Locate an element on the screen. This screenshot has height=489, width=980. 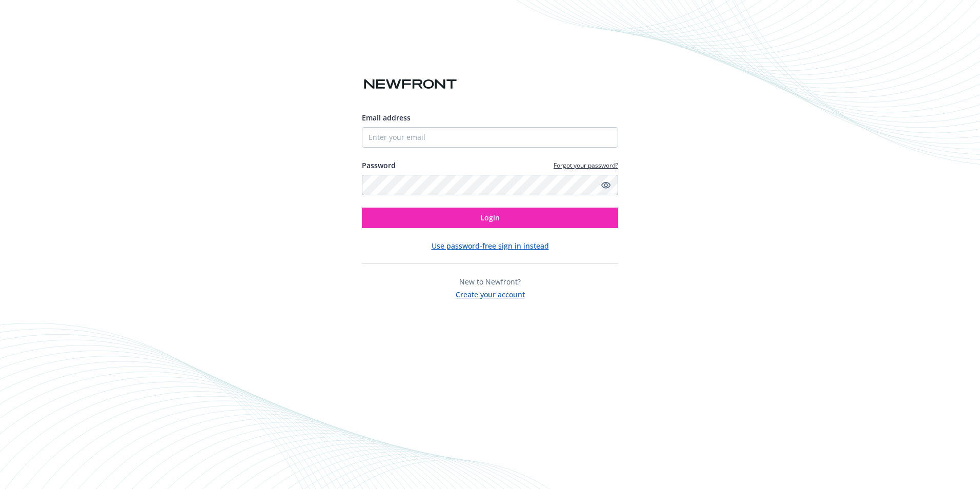
button: Create your account is located at coordinates (490, 293).